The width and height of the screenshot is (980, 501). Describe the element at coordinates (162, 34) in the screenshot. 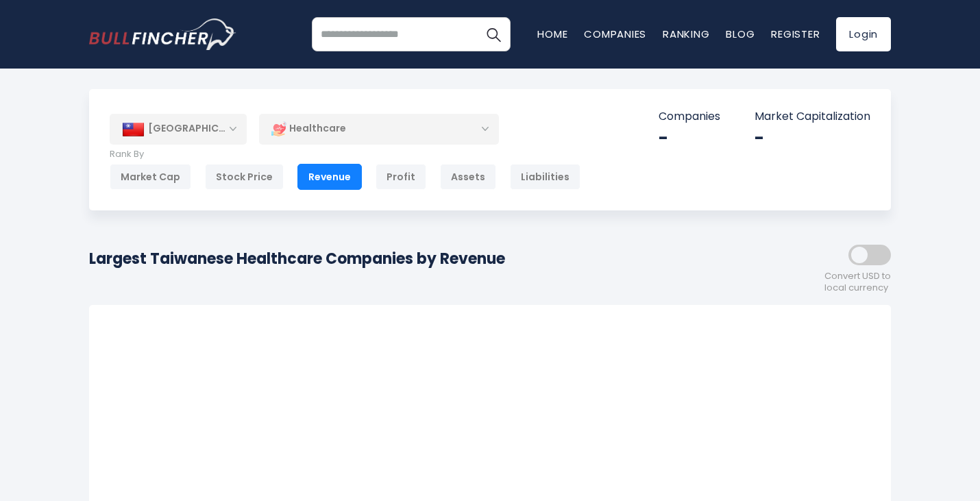

I see `a: Go to homepage` at that location.